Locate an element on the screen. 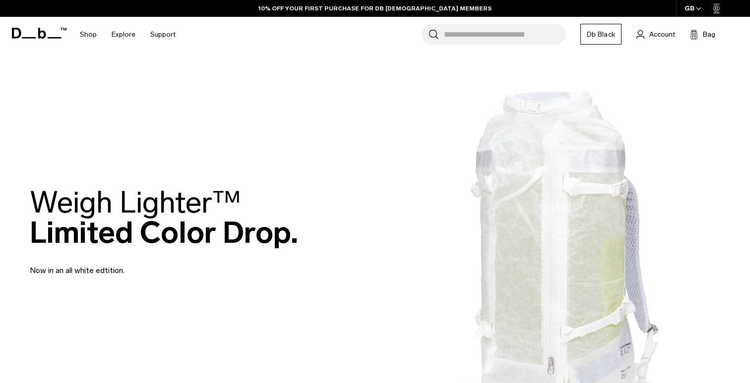 The height and width of the screenshot is (383, 750). p: Now in an all white edtition. is located at coordinates (149, 265).